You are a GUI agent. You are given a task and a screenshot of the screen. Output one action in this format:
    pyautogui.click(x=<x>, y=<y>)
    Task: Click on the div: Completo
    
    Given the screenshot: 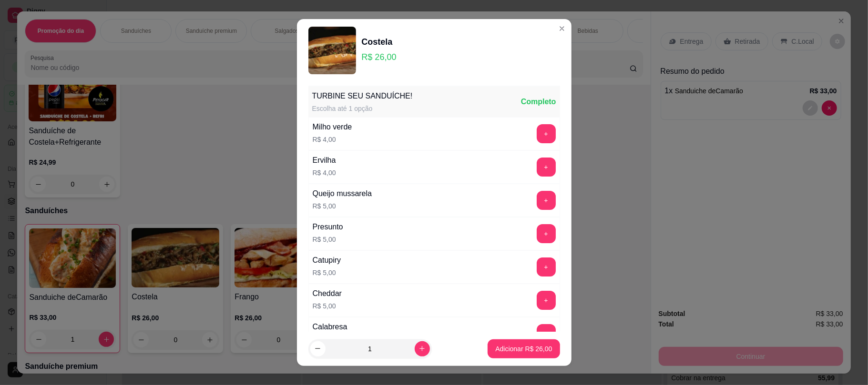 What is the action you would take?
    pyautogui.click(x=539, y=102)
    